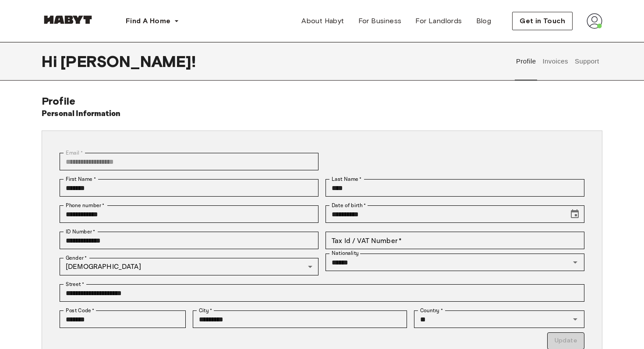 The width and height of the screenshot is (644, 349). I want to click on label: Country, so click(431, 311).